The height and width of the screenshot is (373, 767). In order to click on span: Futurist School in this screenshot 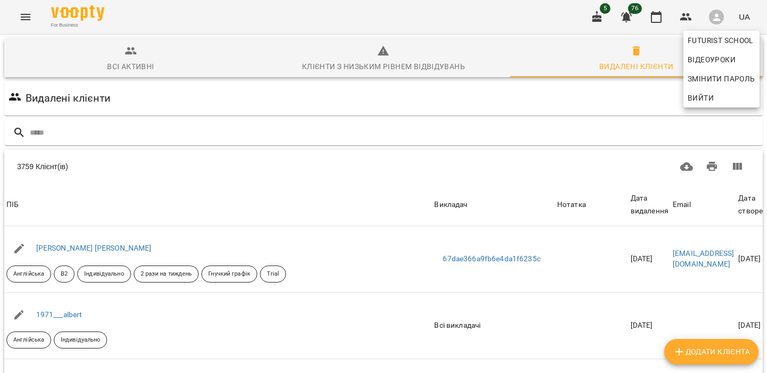, I will do `click(721, 40)`.